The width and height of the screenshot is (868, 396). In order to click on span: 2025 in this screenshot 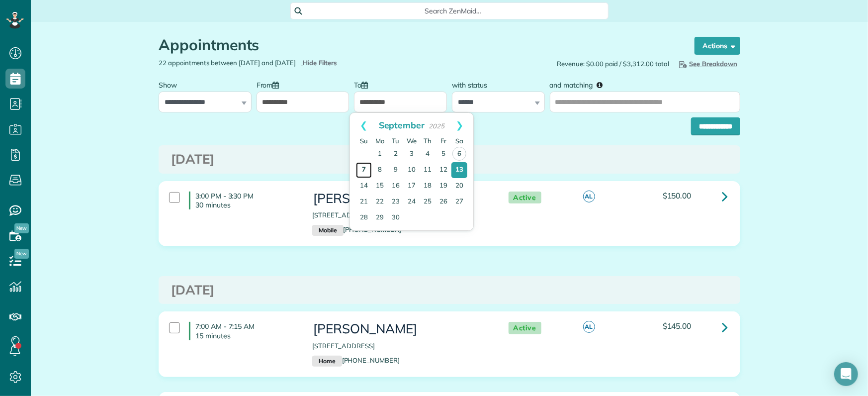, I will do `click(436, 126)`.